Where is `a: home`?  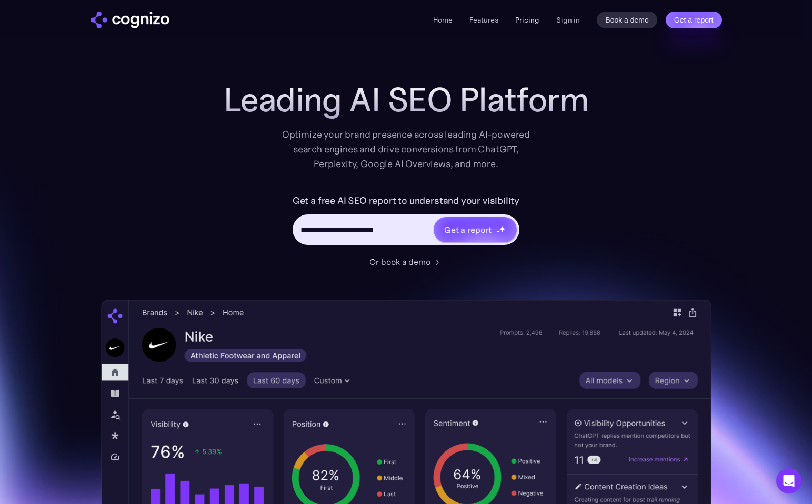
a: home is located at coordinates (130, 20).